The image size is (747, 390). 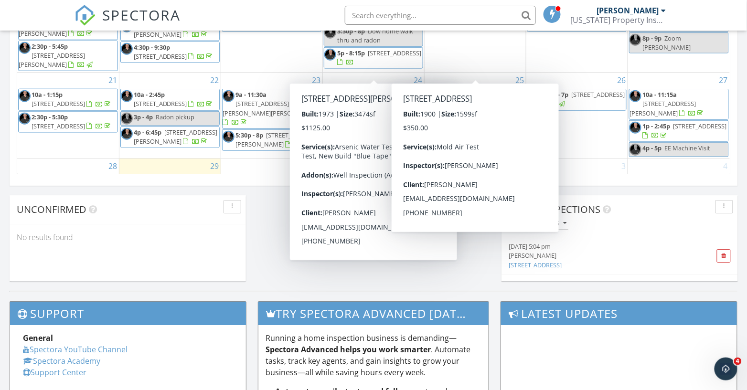 I want to click on button: All schedulers, so click(x=539, y=224).